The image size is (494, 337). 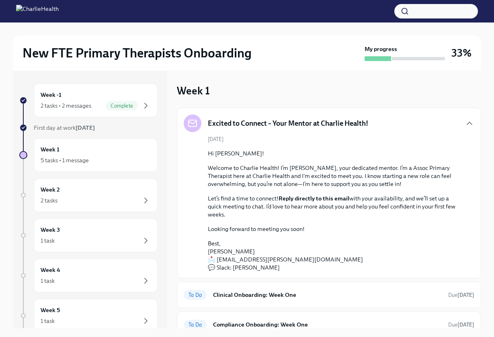 What do you see at coordinates (88, 316) in the screenshot?
I see `a: Week 51 task` at bounding box center [88, 316].